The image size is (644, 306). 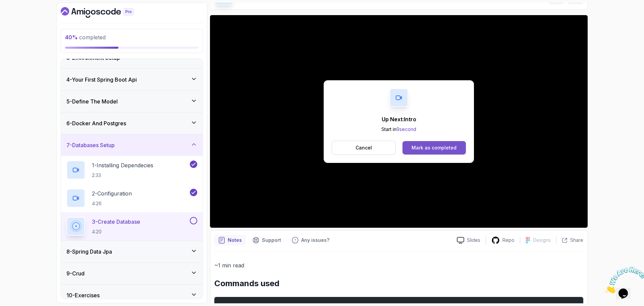 I want to click on p: ~1 min read, so click(x=398, y=265).